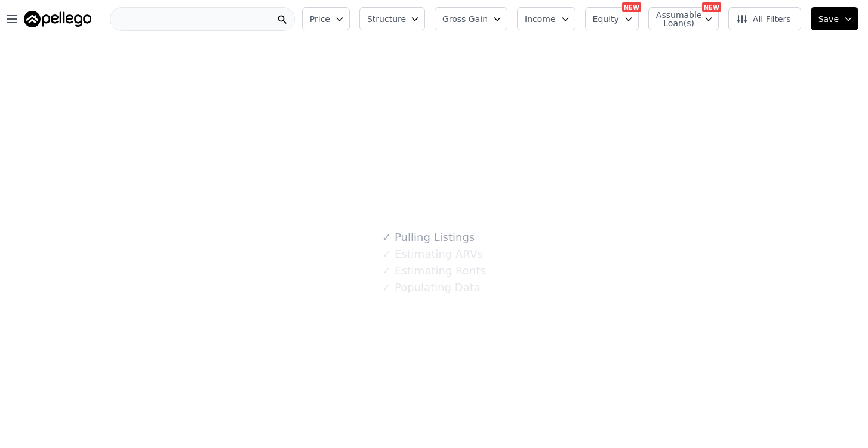 The width and height of the screenshot is (868, 448). Describe the element at coordinates (540, 19) in the screenshot. I see `span: Income` at that location.